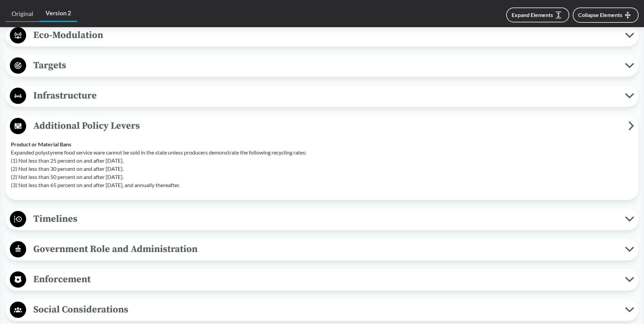 The width and height of the screenshot is (644, 324). I want to click on a: Version 2, so click(58, 14).